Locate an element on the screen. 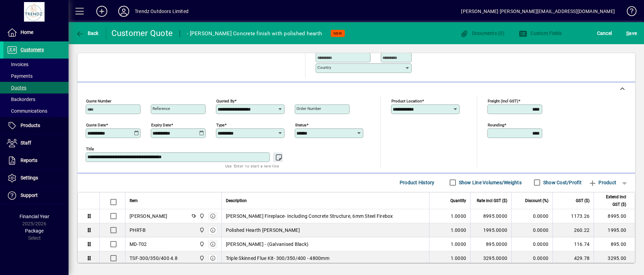 The image size is (644, 275). button: Product History is located at coordinates (417, 183).